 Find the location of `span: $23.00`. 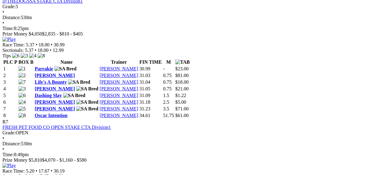

span: $23.00 is located at coordinates (182, 69).